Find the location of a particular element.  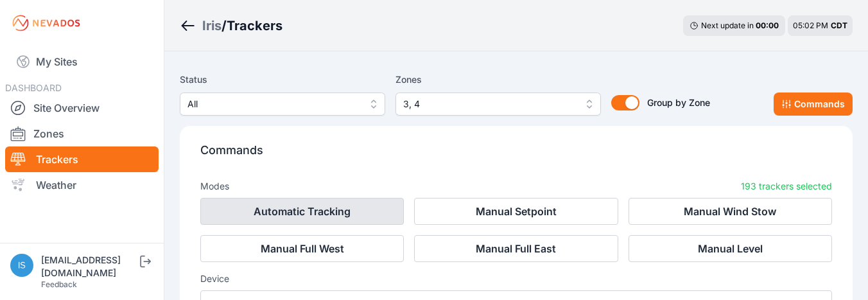

a: Iris is located at coordinates (212, 26).